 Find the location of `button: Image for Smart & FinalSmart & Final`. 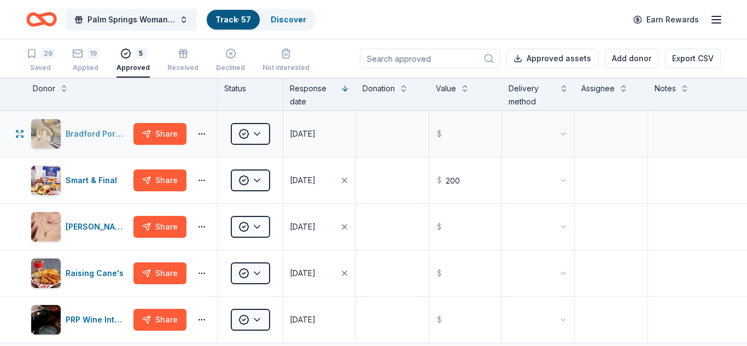

button: Image for Smart & FinalSmart & Final is located at coordinates (80, 180).